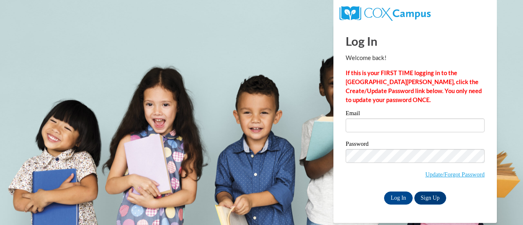 This screenshot has height=225, width=523. I want to click on label: Email, so click(415, 114).